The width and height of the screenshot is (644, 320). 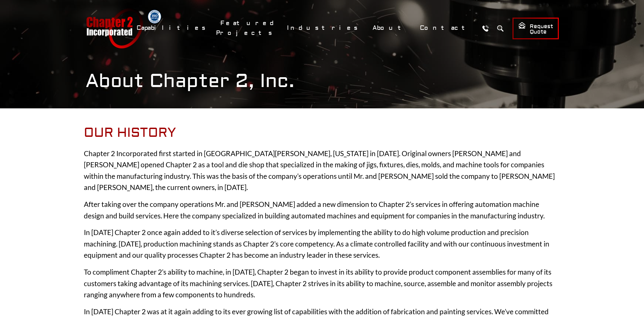 I want to click on a: Request Quote, so click(x=535, y=28).